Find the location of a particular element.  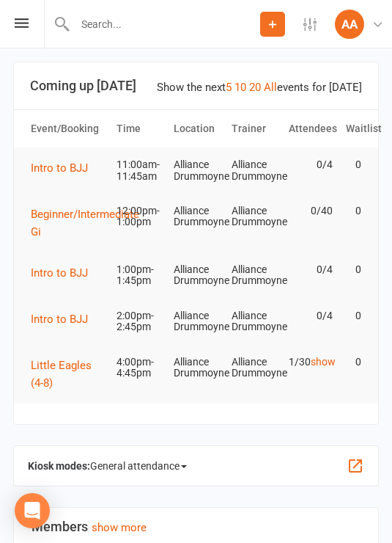

th: Event/Booking is located at coordinates (67, 128).